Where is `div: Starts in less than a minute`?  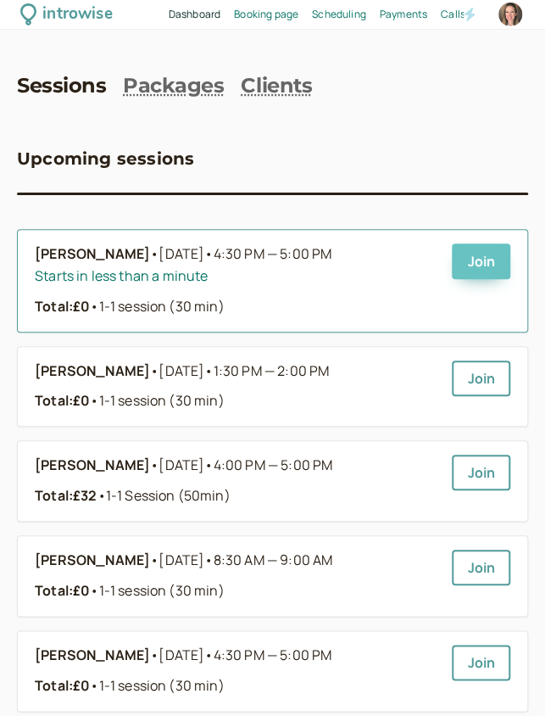 div: Starts in less than a minute is located at coordinates (237, 276).